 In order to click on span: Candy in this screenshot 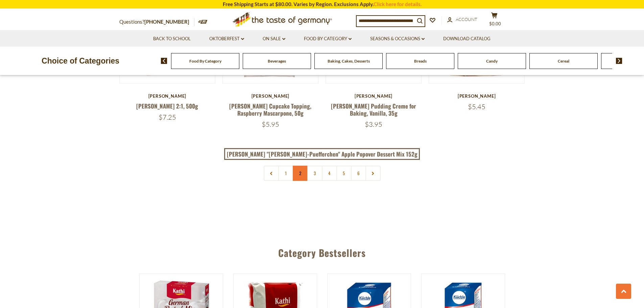, I will do `click(492, 61)`.